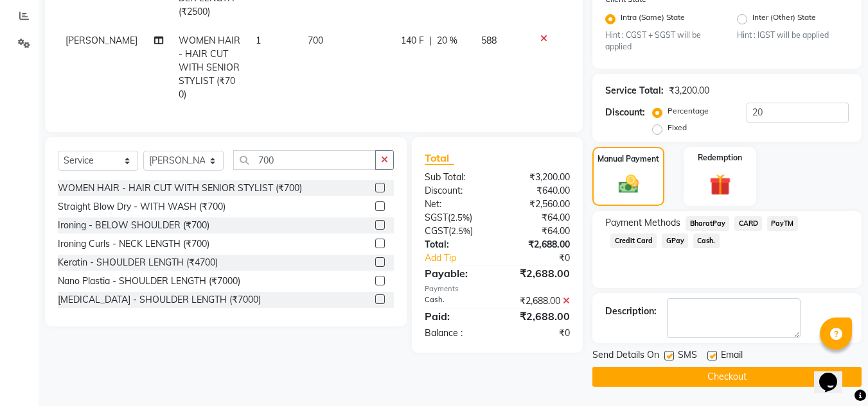 The height and width of the screenshot is (406, 868). Describe the element at coordinates (625, 356) in the screenshot. I see `span: Send Details On` at that location.